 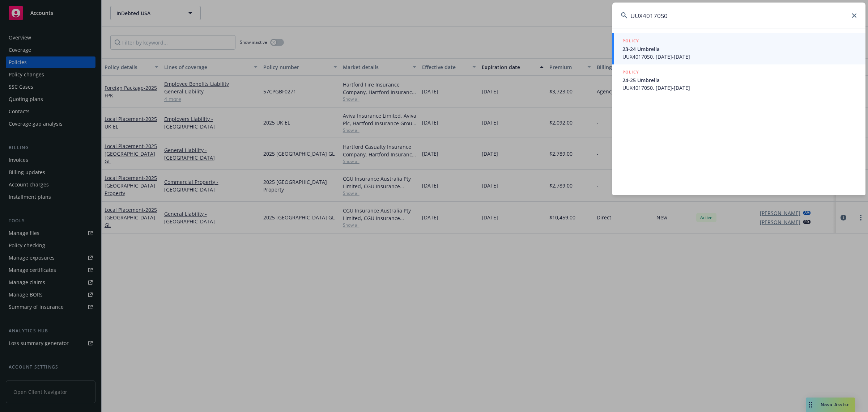 I want to click on span: 23-24 Umbrella, so click(x=740, y=49).